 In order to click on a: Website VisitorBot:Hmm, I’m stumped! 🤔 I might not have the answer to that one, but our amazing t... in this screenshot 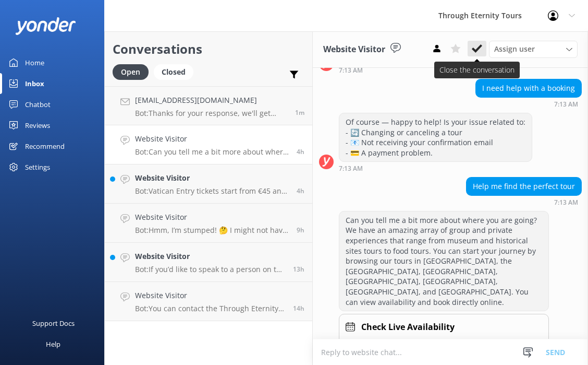, I will do `click(209, 223)`.